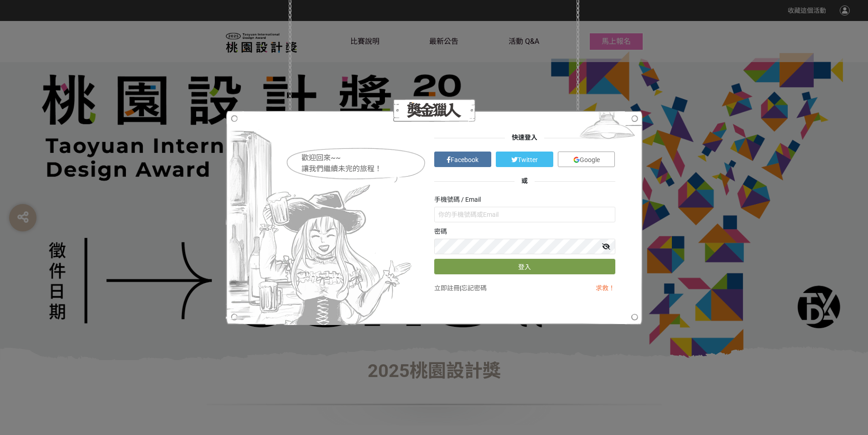  Describe the element at coordinates (474, 288) in the screenshot. I see `a: 忘記密碼` at that location.